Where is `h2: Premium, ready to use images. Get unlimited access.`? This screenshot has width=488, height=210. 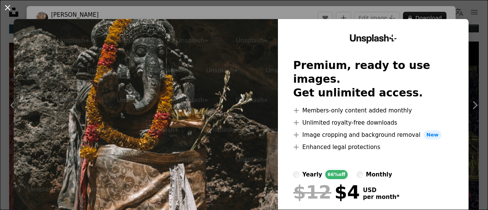 h2: Premium, ready to use images. Get unlimited access. is located at coordinates (373, 79).